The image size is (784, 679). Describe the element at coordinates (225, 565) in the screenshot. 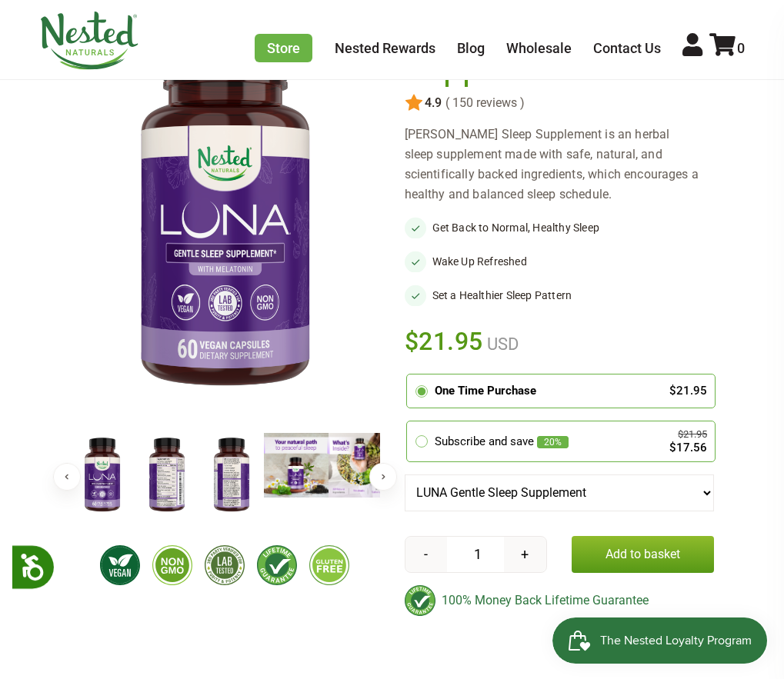

I see `img: thirdpartytested` at that location.